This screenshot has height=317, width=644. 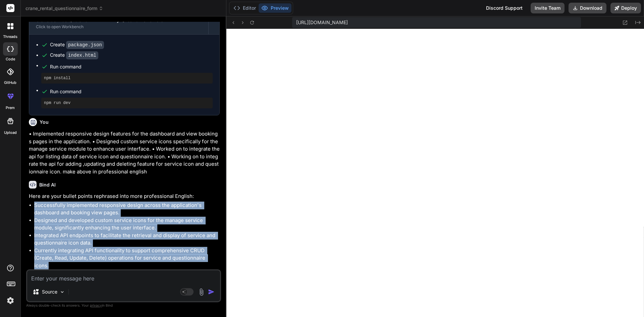 I want to click on h6: Bind AI, so click(x=47, y=185).